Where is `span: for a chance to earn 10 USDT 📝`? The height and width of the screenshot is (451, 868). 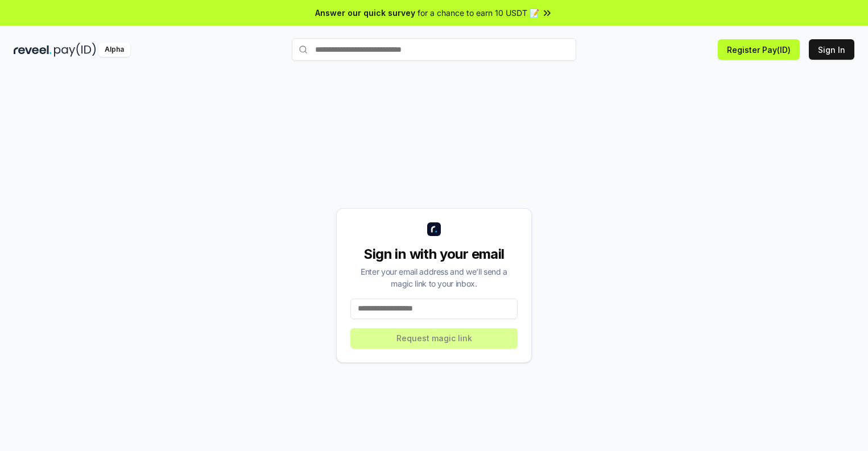 span: for a chance to earn 10 USDT 📝 is located at coordinates (478, 12).